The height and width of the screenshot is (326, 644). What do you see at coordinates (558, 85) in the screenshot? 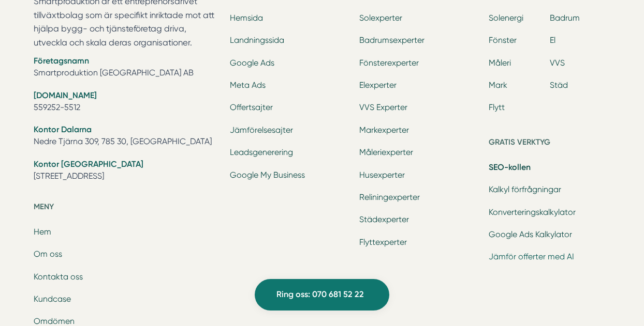
I see `a: Städ` at bounding box center [558, 85].